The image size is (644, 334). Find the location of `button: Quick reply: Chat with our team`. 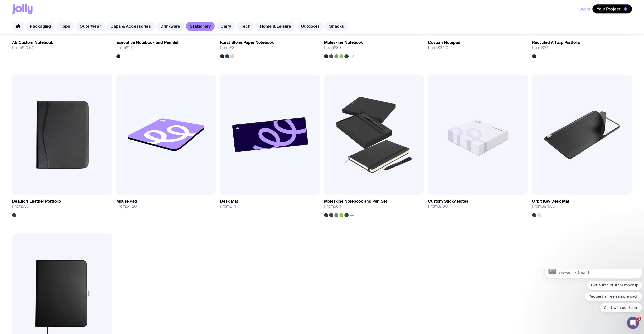

button: Quick reply: Chat with our team is located at coordinates (78, 39).